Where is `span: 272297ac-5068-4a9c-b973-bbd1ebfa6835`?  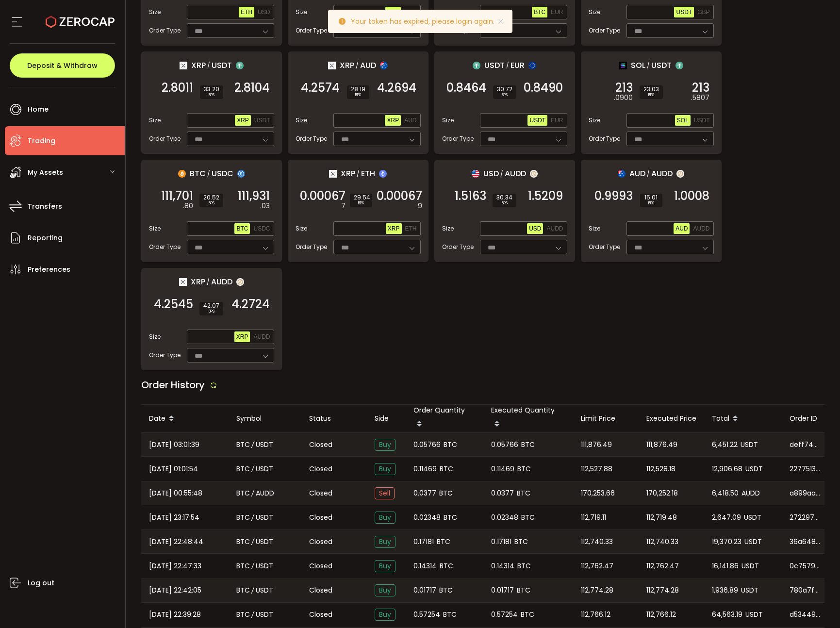 span: 272297ac-5068-4a9c-b973-bbd1ebfa6835 is located at coordinates (805, 518).